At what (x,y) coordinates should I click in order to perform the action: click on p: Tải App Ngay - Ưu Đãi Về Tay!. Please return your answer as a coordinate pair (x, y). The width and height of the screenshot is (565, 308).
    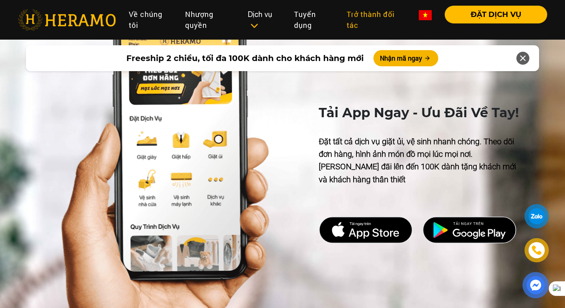
    Looking at the image, I should click on (422, 113).